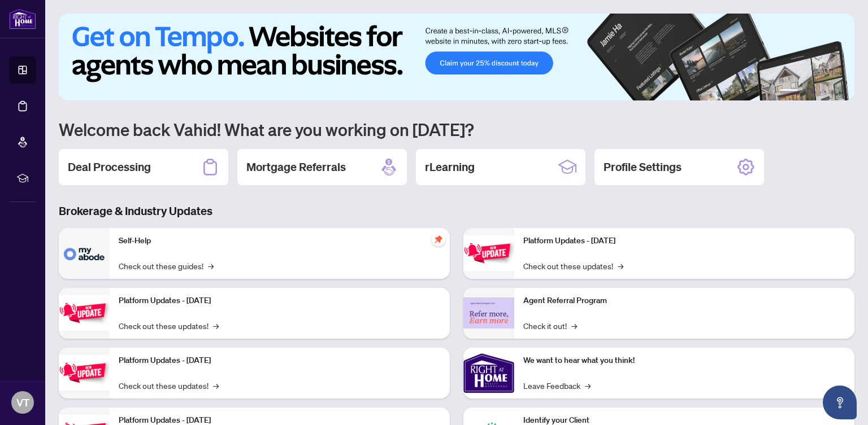 The width and height of the screenshot is (868, 425). I want to click on h2: rLearning, so click(450, 167).